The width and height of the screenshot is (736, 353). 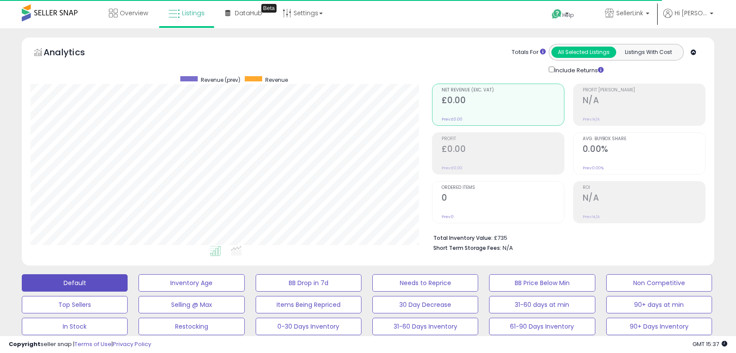 I want to click on div: Totals For, so click(x=529, y=52).